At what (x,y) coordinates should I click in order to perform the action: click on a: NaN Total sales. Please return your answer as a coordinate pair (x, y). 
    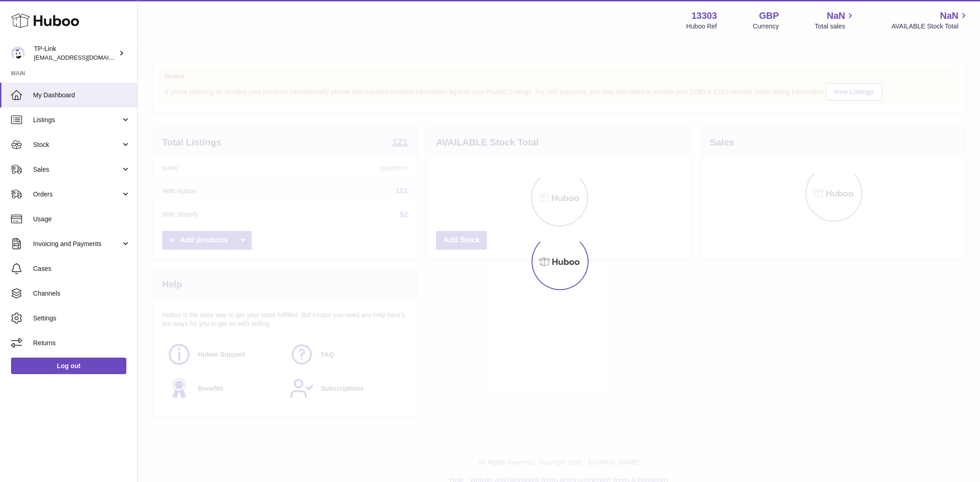
    Looking at the image, I should click on (835, 20).